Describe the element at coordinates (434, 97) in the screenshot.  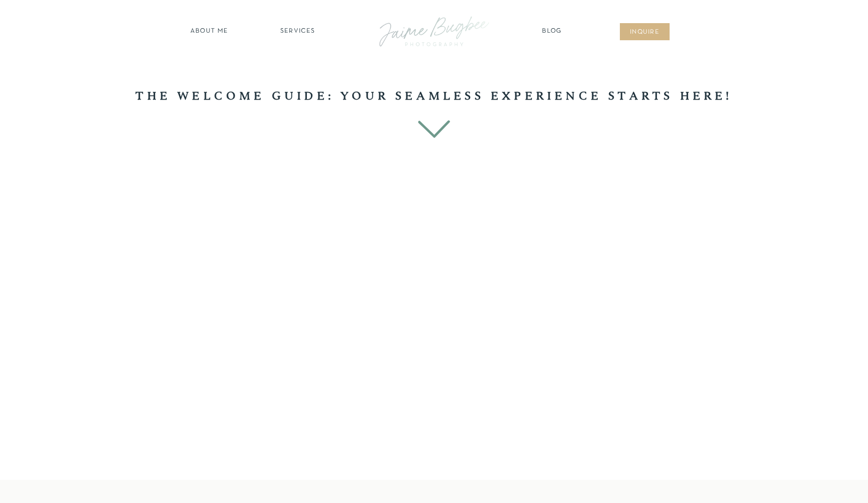
I see `b: The Welcome guide: your seamless experience starts here!` at that location.